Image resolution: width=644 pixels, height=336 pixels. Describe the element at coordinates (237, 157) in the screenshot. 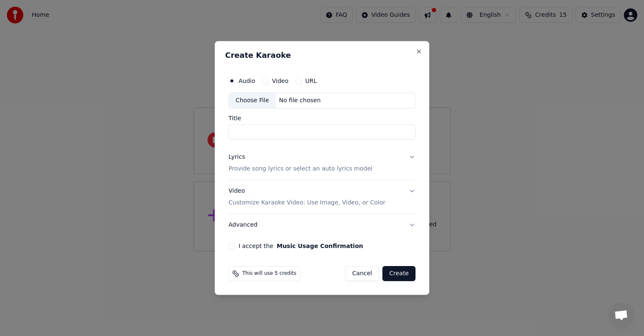

I see `div: Lyrics` at that location.